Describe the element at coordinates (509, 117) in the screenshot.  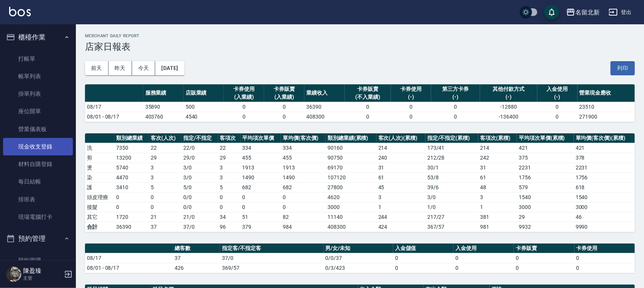
I see `td: -136400` at that location.